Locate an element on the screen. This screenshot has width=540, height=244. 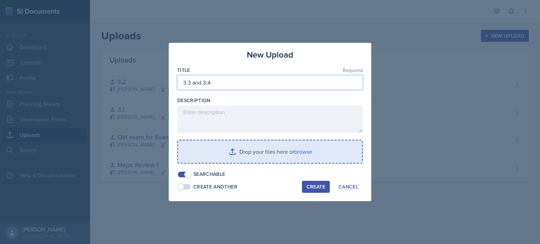
div: Create Another is located at coordinates (215, 187).